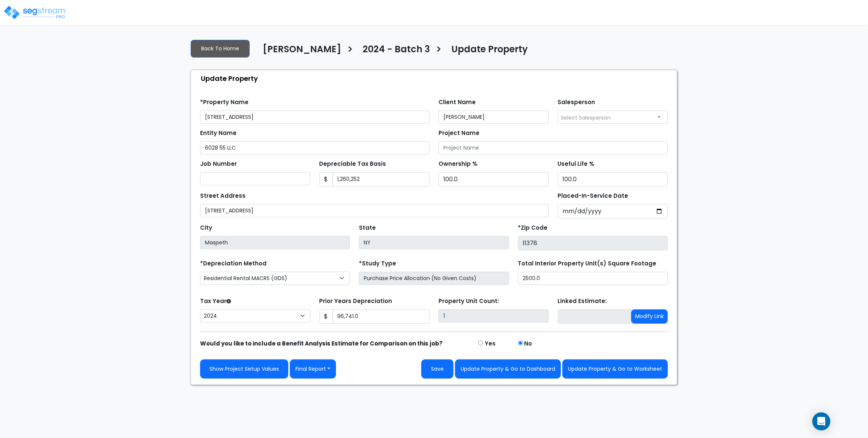 Image resolution: width=868 pixels, height=438 pixels. Describe the element at coordinates (490, 50) in the screenshot. I see `h4: Update Property` at that location.